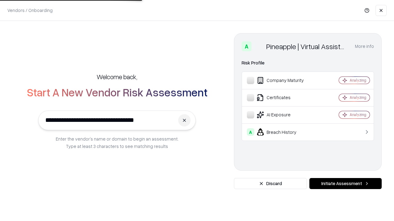  What do you see at coordinates (117, 77) in the screenshot?
I see `h5: Welcome back,` at bounding box center [117, 77].